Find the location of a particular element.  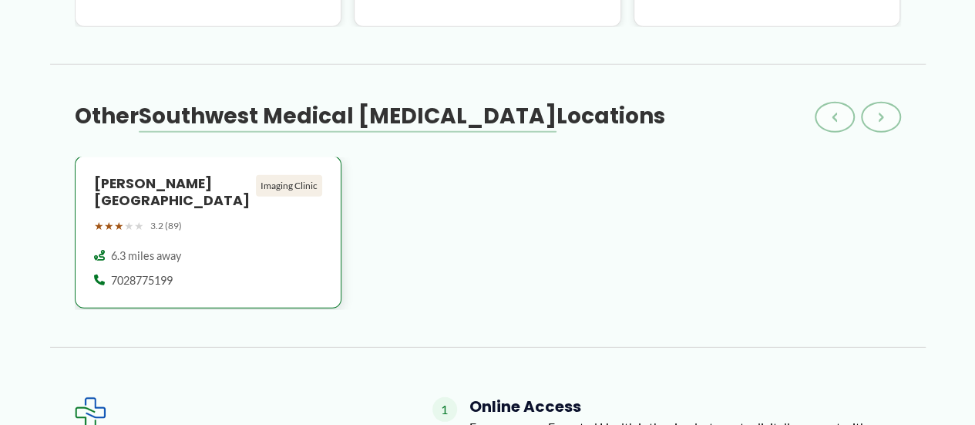

span: 6.3 miles away is located at coordinates (146, 256).